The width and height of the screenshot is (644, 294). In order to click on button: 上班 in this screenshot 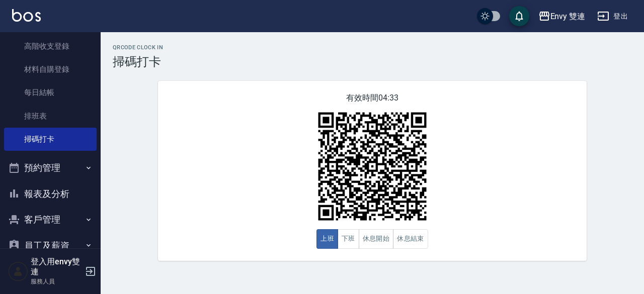, I will do `click(327, 239)`.